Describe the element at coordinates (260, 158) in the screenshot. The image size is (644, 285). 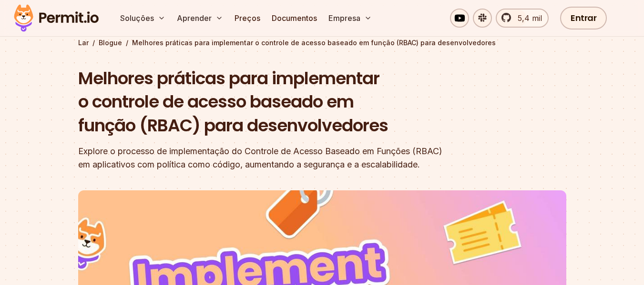
I see `font: Explore o processo de implementação do Controle de Acesso Baseado em Funções (RBAC) em aplicativo...` at that location.